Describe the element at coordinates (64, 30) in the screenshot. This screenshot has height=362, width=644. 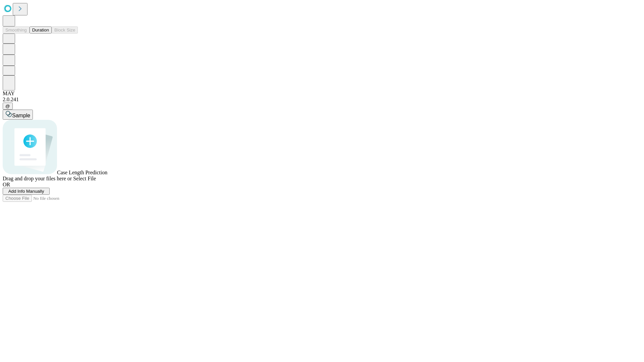
I see `button: Block Size` at that location.